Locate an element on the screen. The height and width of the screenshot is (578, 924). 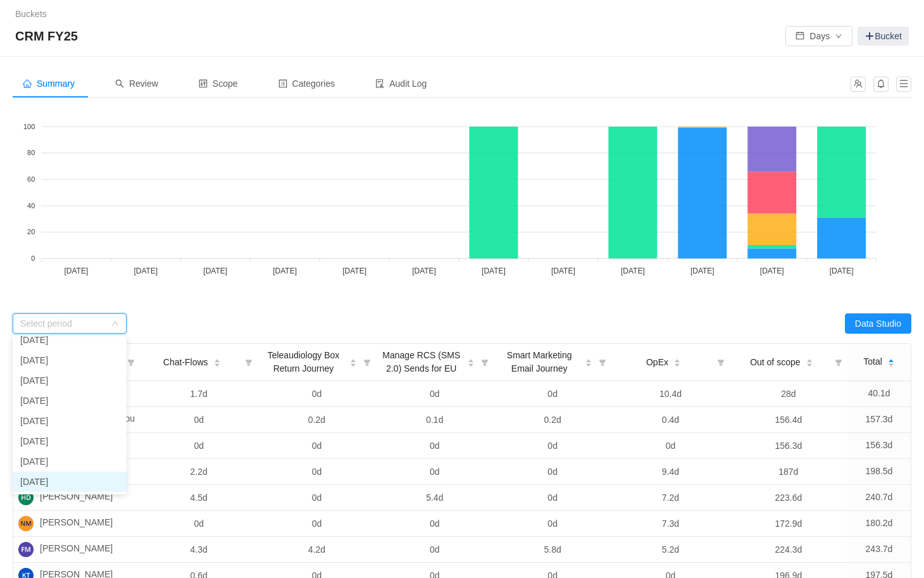
tspan: 20 is located at coordinates (31, 231).